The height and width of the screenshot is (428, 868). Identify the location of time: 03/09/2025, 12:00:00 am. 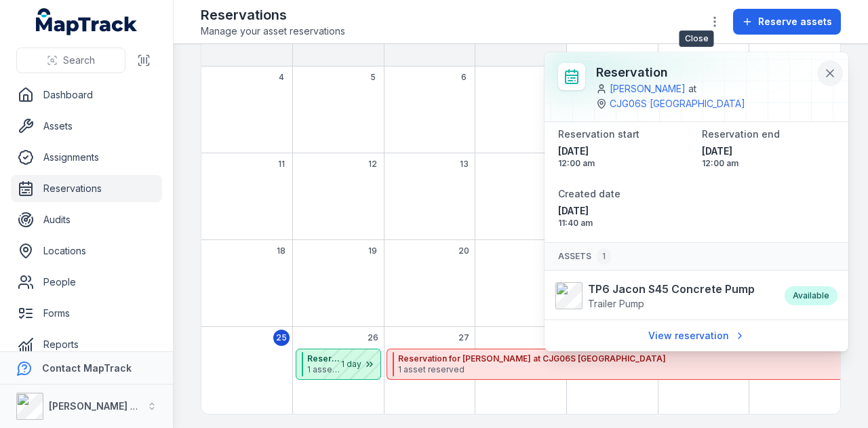
(768, 157).